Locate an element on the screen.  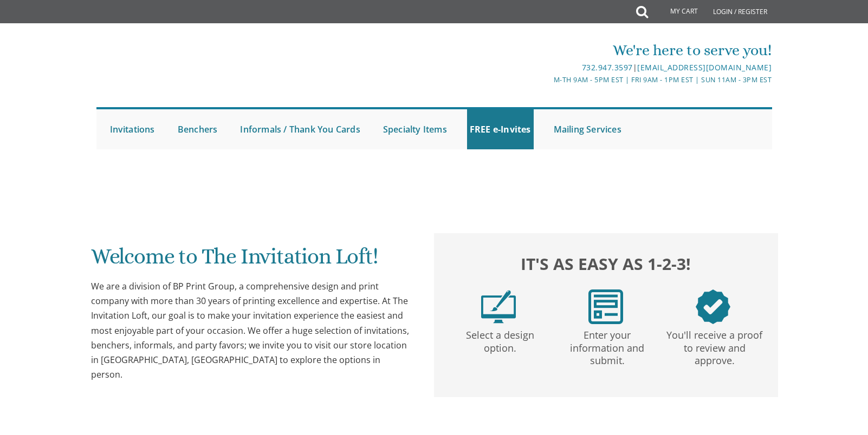
a: 732.947.3597 is located at coordinates (607, 67).